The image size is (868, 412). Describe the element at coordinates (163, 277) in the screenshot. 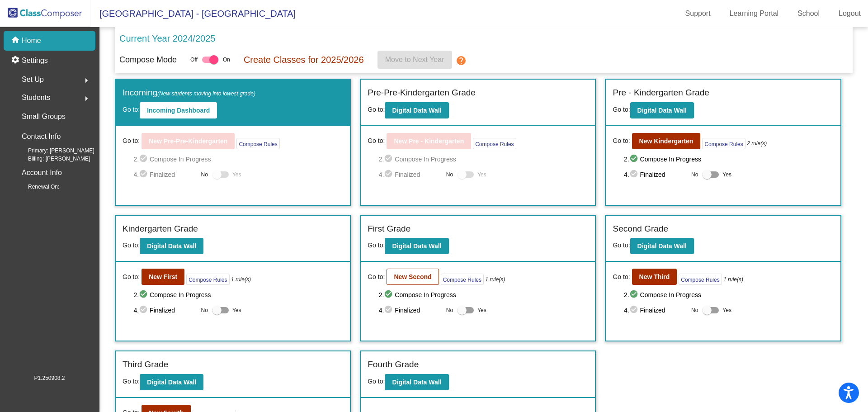

I see `button: New First` at that location.